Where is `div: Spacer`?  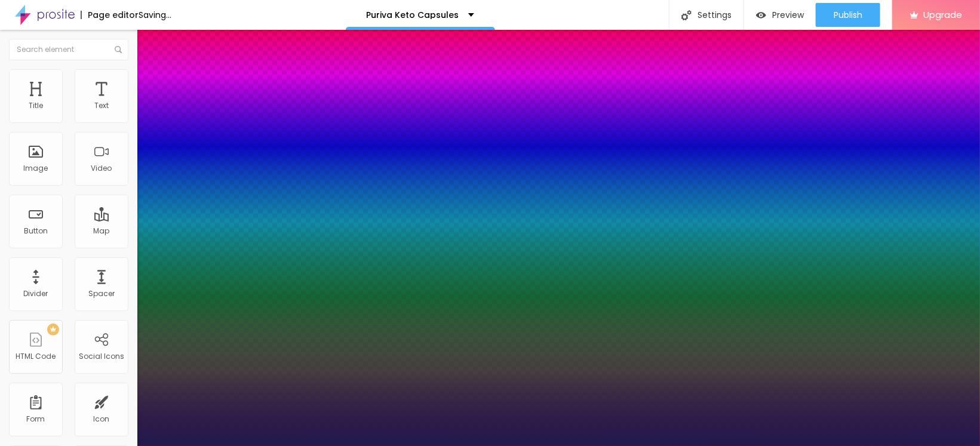 div: Spacer is located at coordinates (102, 293).